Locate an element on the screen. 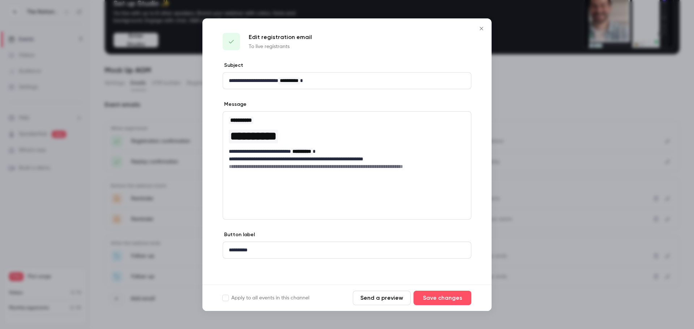 The image size is (694, 329). button: Save changes is located at coordinates (442, 298).